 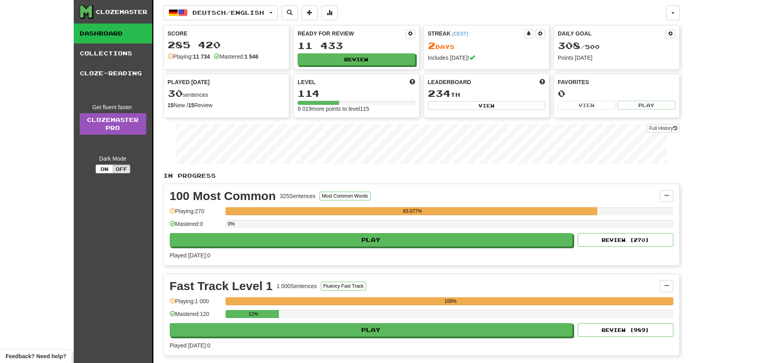 What do you see at coordinates (298, 196) in the screenshot?
I see `div: 325 Sentences` at bounding box center [298, 196].